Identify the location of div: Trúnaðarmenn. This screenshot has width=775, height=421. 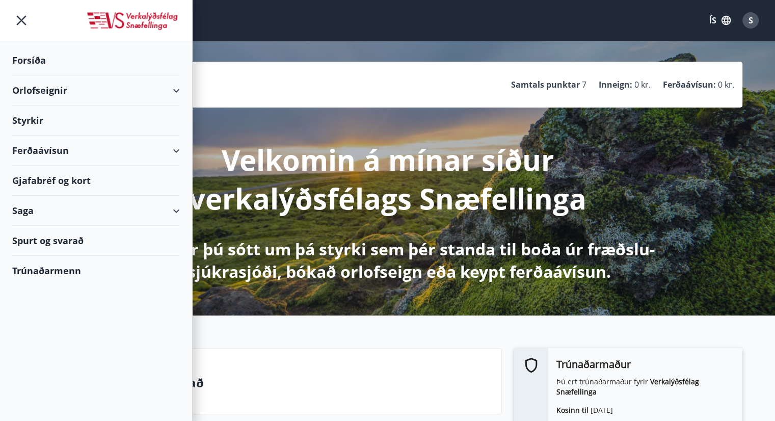
(96, 270).